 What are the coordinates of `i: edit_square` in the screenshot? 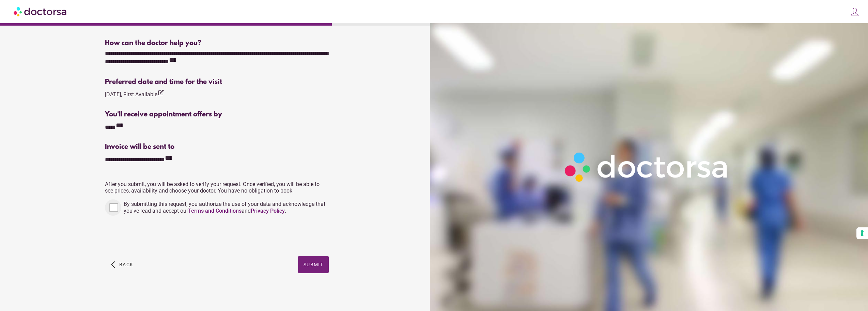 It's located at (160, 93).